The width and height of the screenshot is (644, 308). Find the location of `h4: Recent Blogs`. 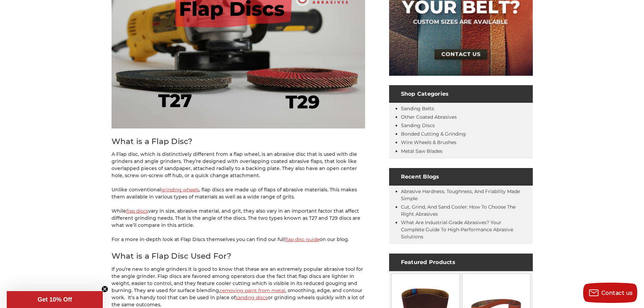

h4: Recent Blogs is located at coordinates (460, 177).